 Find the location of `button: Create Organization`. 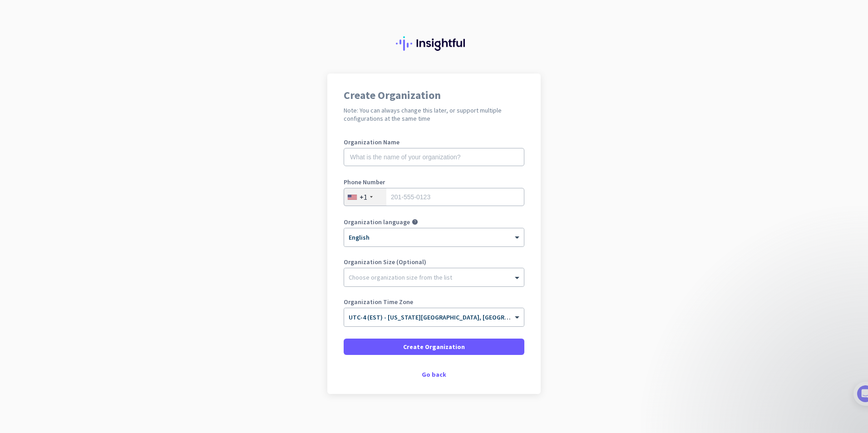

button: Create Organization is located at coordinates (434, 346).